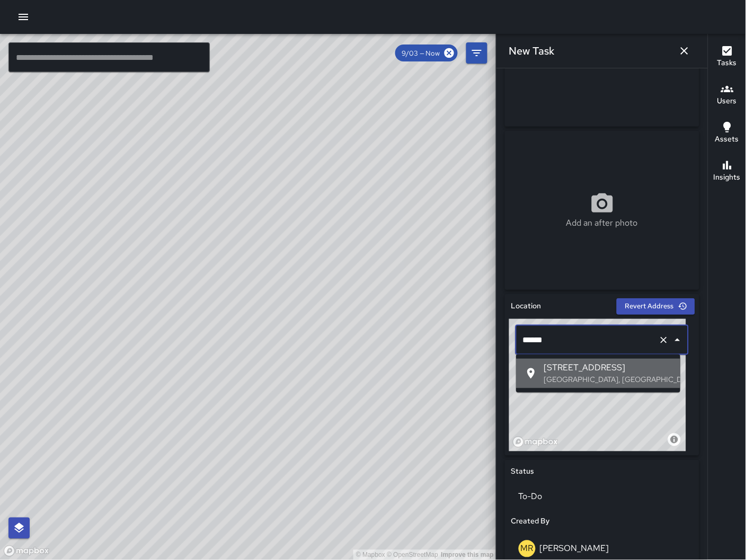 The height and width of the screenshot is (560, 746). What do you see at coordinates (727, 101) in the screenshot?
I see `h6: Users` at bounding box center [727, 101].